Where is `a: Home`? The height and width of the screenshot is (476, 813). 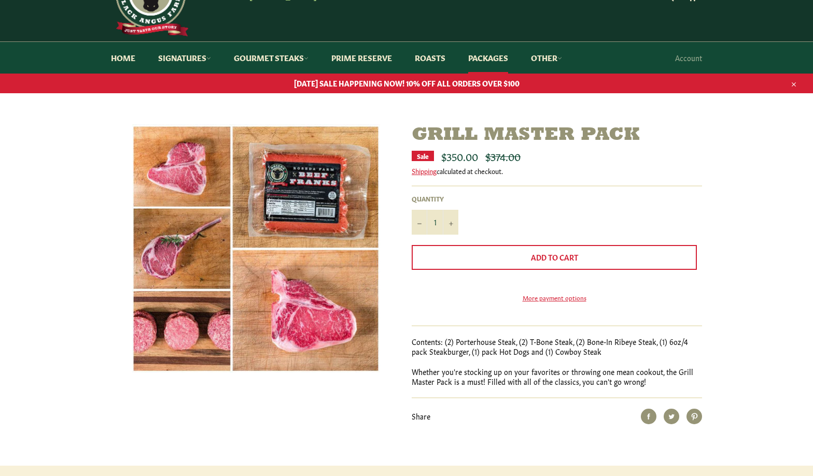
a: Home is located at coordinates (123, 58).